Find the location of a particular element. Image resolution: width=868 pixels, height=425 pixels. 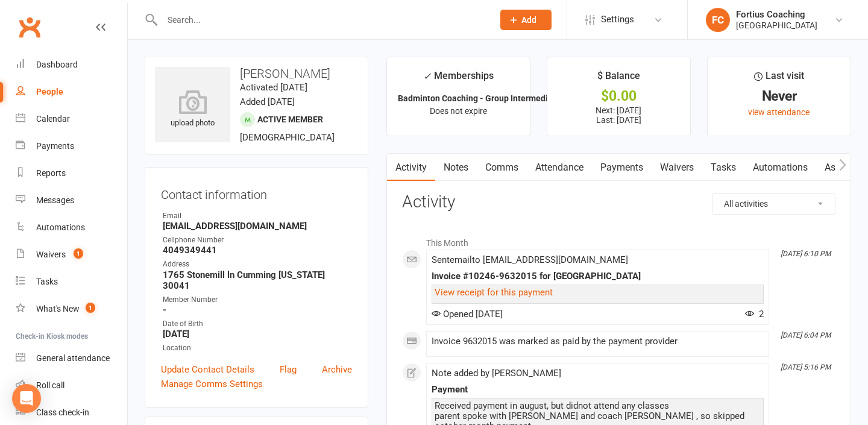

a: View receipt for this payment is located at coordinates (493, 293).